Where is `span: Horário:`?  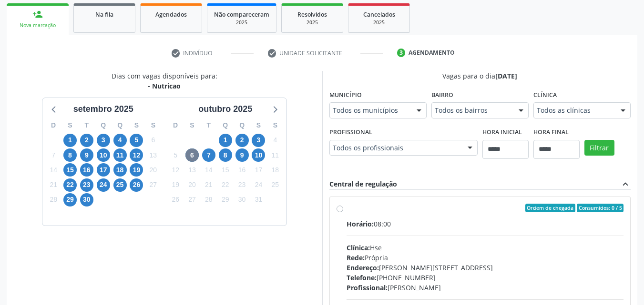
span: Horário: is located at coordinates (360, 224).